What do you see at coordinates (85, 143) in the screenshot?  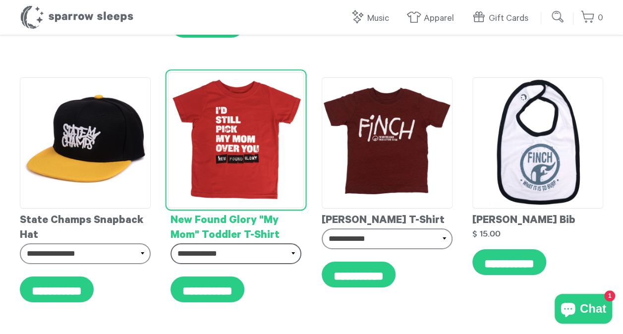 I see `img: StateChamps-Hat-FrontAngle_grande.png` at bounding box center [85, 143].